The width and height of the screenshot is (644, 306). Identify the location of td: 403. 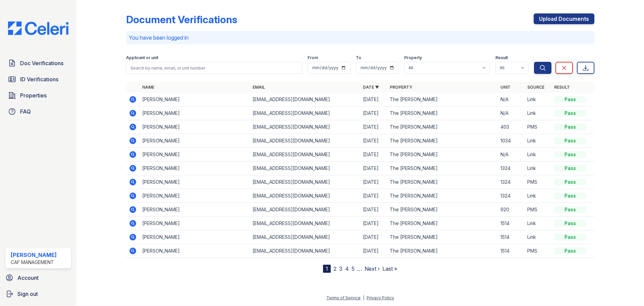
(511, 127).